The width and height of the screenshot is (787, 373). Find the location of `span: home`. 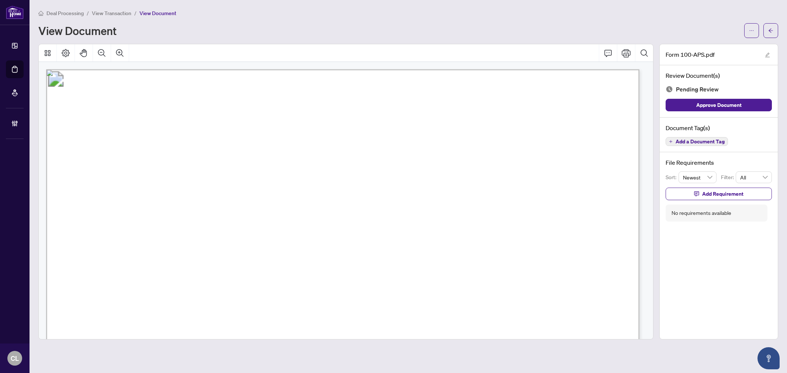

span: home is located at coordinates (41, 13).